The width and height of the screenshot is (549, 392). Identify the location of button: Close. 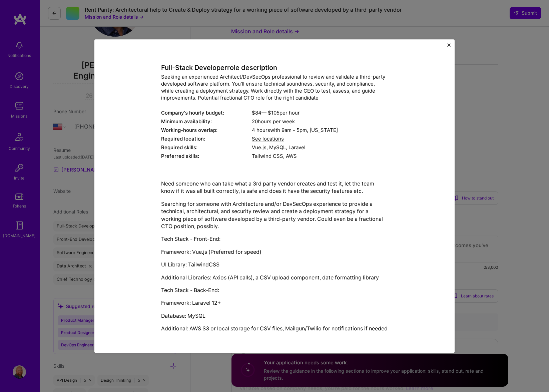
(449, 47).